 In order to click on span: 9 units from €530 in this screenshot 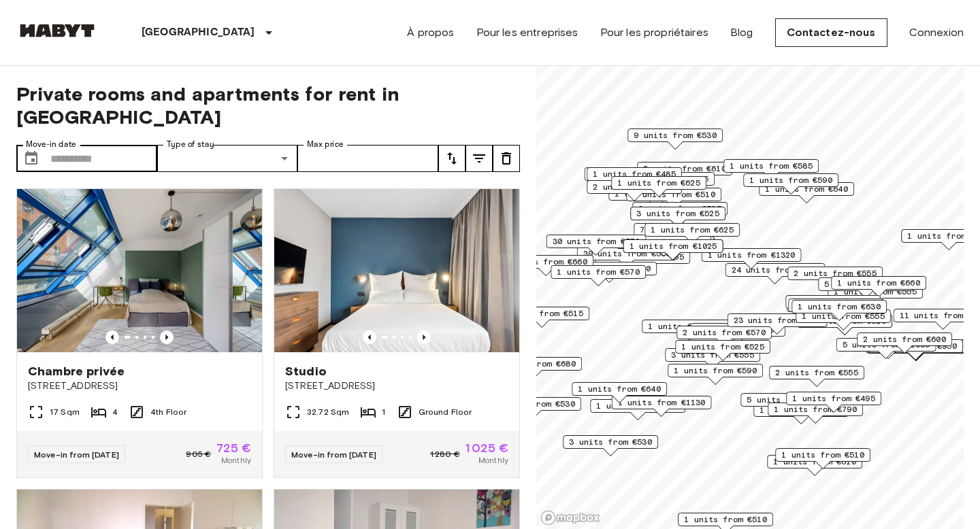, I will do `click(675, 136)`.